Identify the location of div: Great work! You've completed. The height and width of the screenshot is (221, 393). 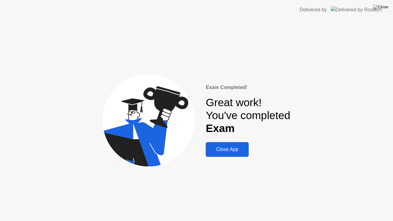
(248, 115).